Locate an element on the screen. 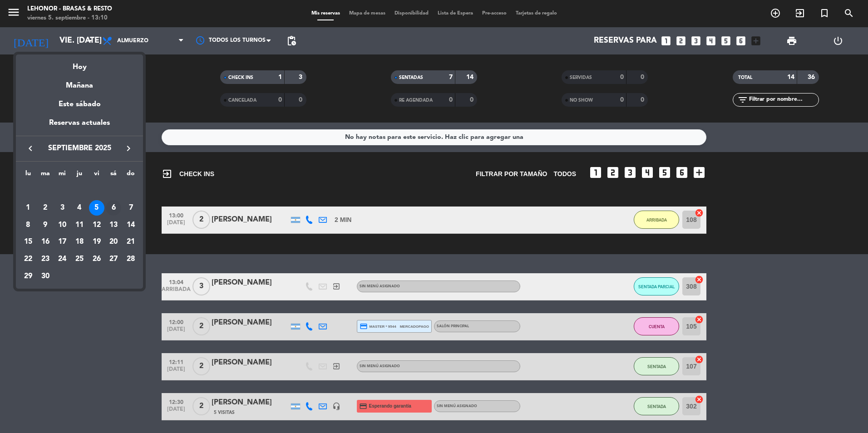  td: 24 de septiembre de 2025 is located at coordinates (63, 259).